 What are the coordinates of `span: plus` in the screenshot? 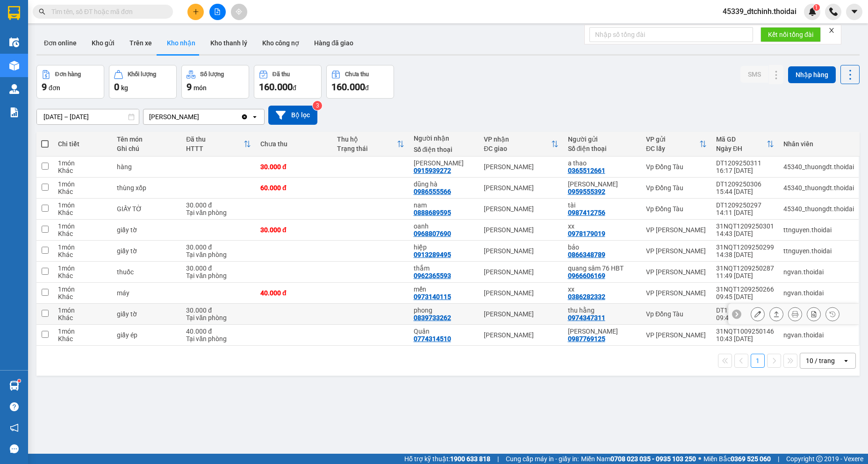 It's located at (196, 12).